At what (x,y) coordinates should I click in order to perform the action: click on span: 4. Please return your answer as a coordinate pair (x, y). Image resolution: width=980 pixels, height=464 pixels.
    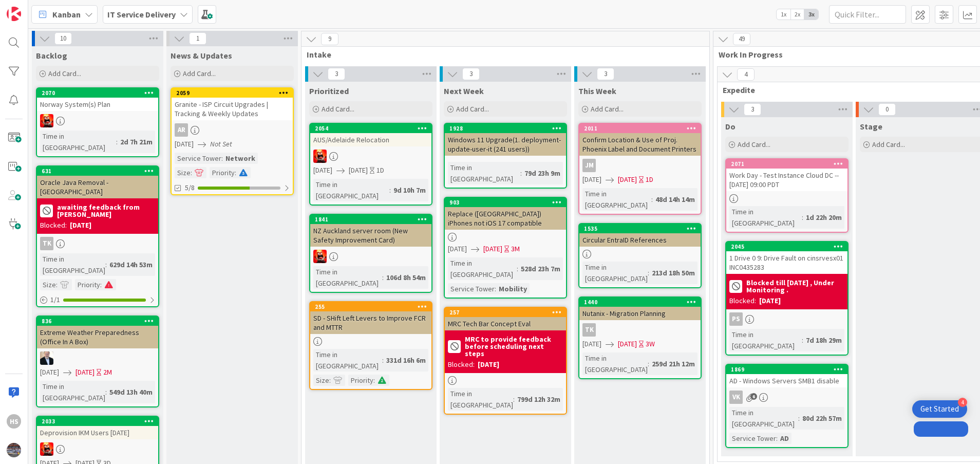
    Looking at the image, I should click on (745, 75).